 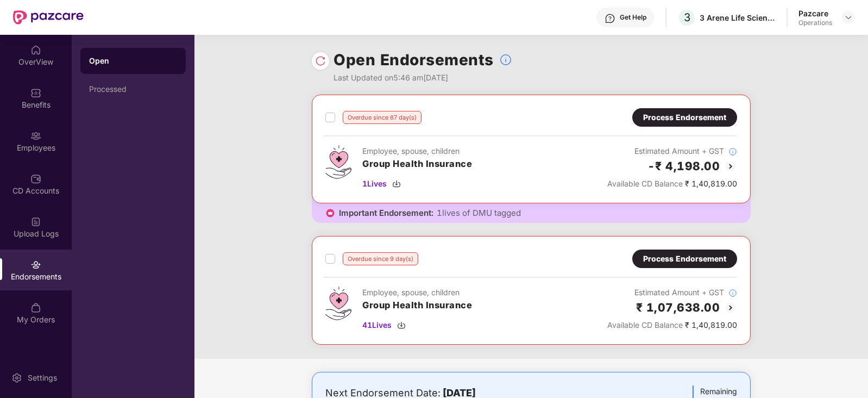 What do you see at coordinates (633, 18) in the screenshot?
I see `div: Get Help` at bounding box center [633, 18].